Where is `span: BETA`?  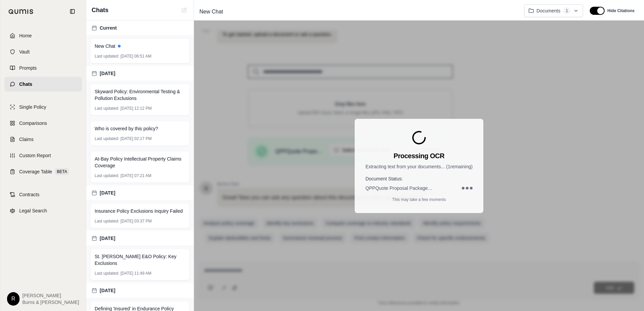 span: BETA is located at coordinates (62, 172).